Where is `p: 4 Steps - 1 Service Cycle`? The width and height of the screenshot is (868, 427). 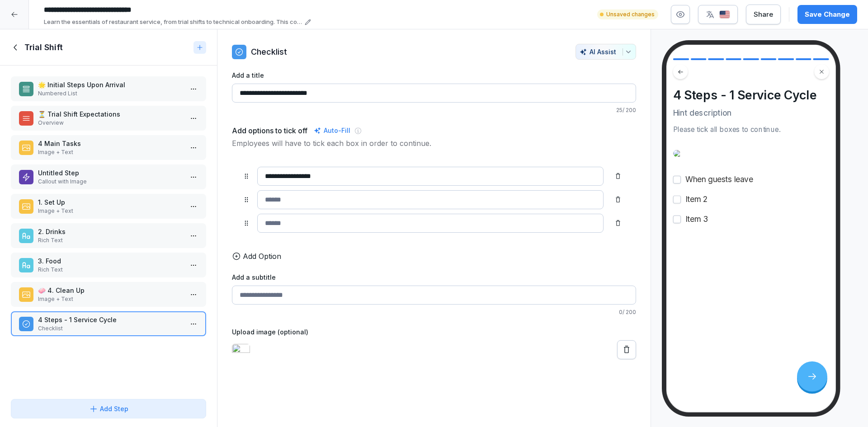
p: 4 Steps - 1 Service Cycle is located at coordinates (111, 320).